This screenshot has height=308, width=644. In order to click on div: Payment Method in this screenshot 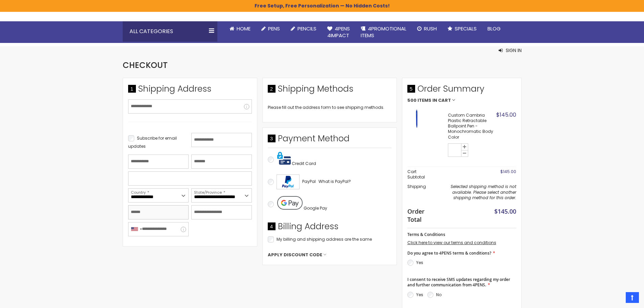, I will do `click(330, 140)`.